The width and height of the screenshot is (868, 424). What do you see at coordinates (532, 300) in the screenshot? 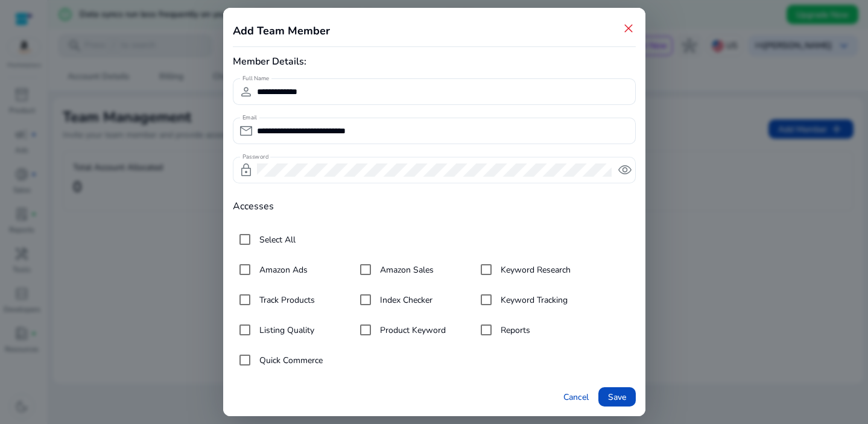
I see `label: Keyword Tracking` at bounding box center [532, 300].